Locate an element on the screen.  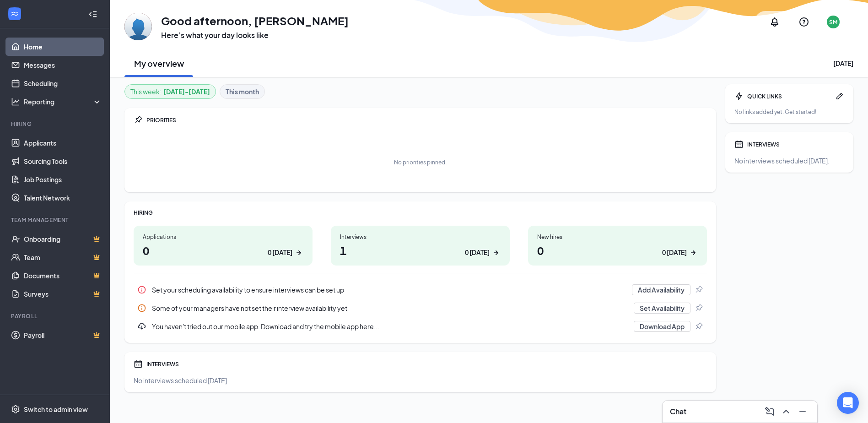
div: Reporting is located at coordinates (63, 101).